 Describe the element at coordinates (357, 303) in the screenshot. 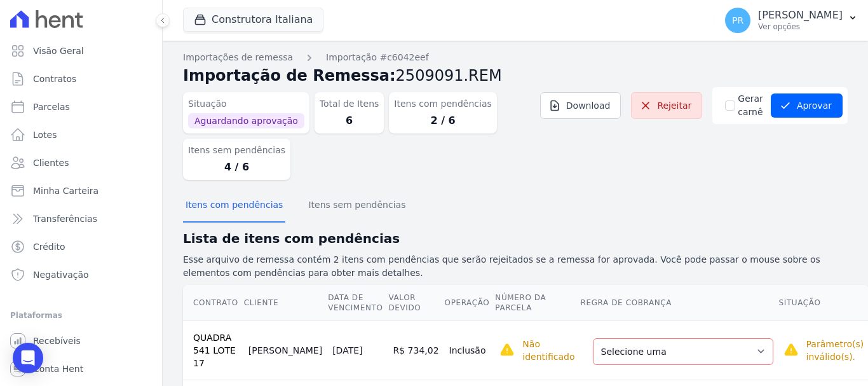

I see `th: Data de Vencimento` at that location.